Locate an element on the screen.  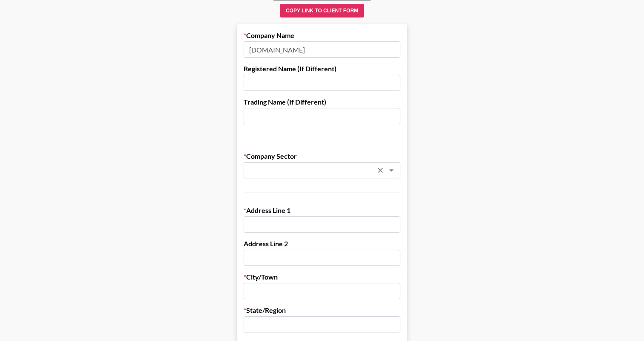
label: Trading Name (If Different) is located at coordinates (322, 102).